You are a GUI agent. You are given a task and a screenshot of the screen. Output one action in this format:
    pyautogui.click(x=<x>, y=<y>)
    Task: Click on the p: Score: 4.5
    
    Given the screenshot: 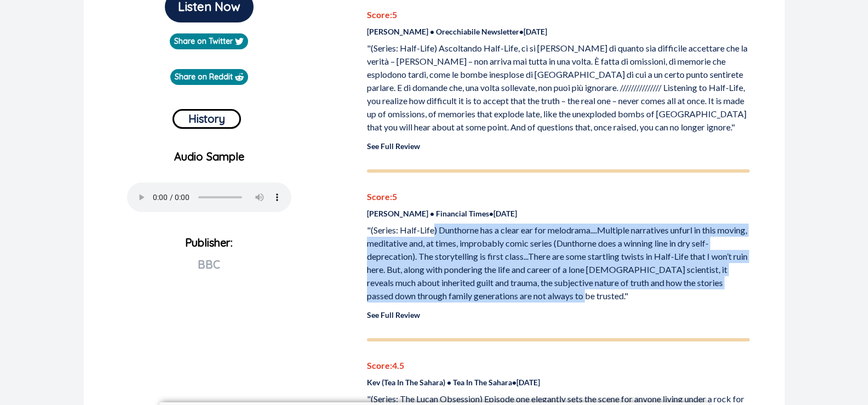 What is the action you would take?
    pyautogui.click(x=559, y=366)
    